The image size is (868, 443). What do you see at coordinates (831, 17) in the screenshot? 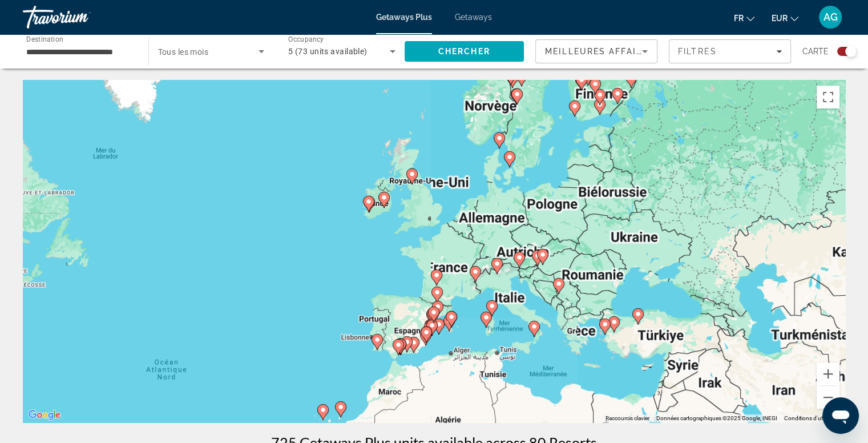
I see `span: AG` at bounding box center [831, 17].